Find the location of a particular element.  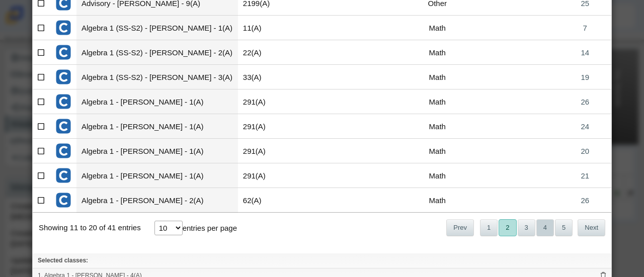

td: 62(A) is located at coordinates (317, 200).